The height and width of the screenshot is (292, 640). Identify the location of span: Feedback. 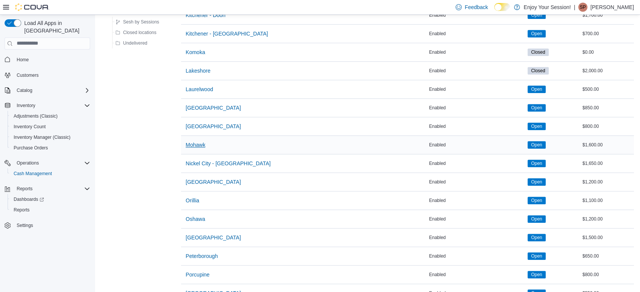
(476, 7).